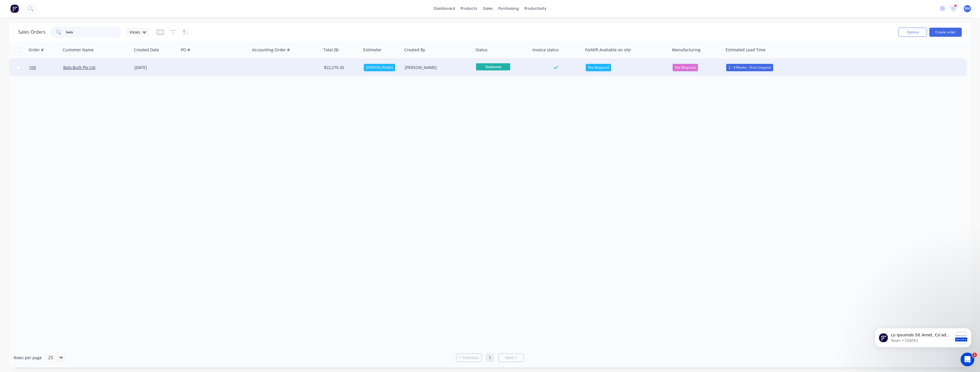 The width and height of the screenshot is (980, 372). I want to click on span: Rows per page, so click(28, 358).